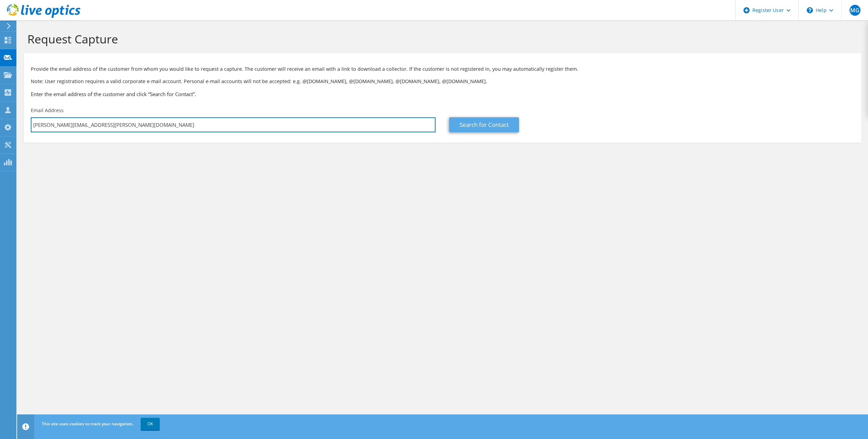  I want to click on a: OK, so click(150, 424).